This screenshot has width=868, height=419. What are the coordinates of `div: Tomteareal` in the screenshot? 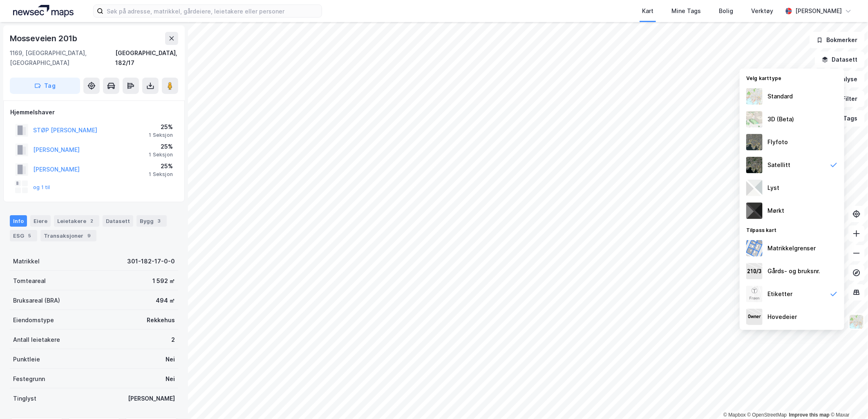 It's located at (30, 281).